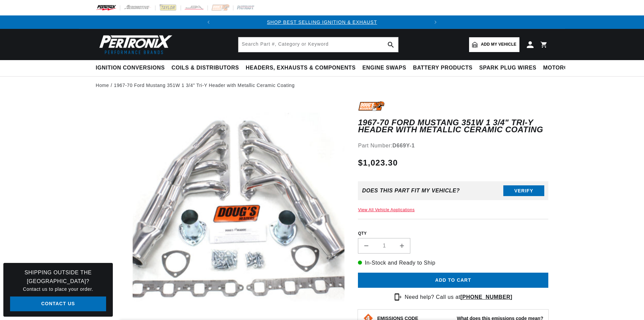  What do you see at coordinates (318, 44) in the screenshot?
I see `input: Search Part #, Category or Keyword` at bounding box center [318, 44].